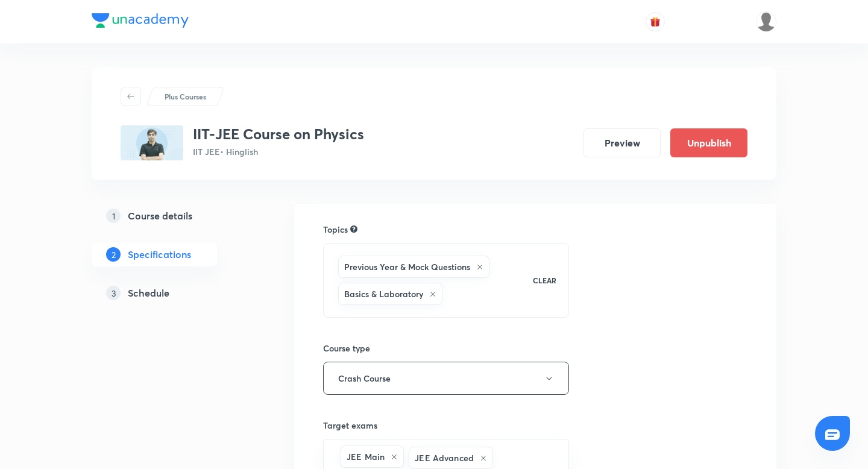 The width and height of the screenshot is (868, 469). I want to click on p: IIT JEE • Hinglish, so click(279, 152).